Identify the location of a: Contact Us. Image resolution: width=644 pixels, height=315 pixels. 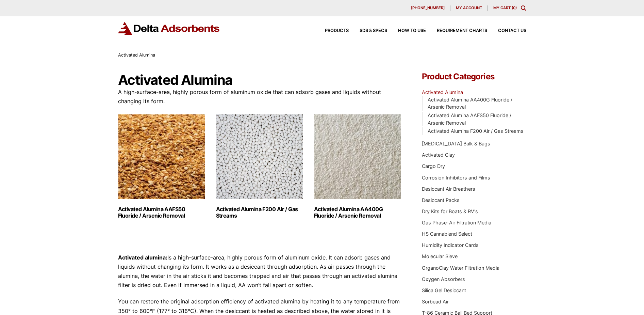
(506, 31).